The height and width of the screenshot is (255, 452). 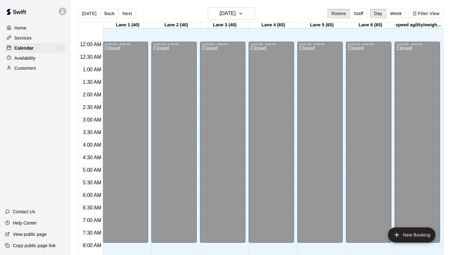 What do you see at coordinates (30, 234) in the screenshot?
I see `p: View public page` at bounding box center [30, 234].